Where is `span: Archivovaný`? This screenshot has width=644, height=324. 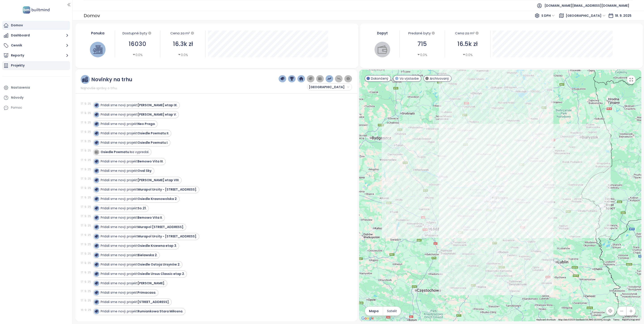 span: Archivovaný is located at coordinates (439, 79).